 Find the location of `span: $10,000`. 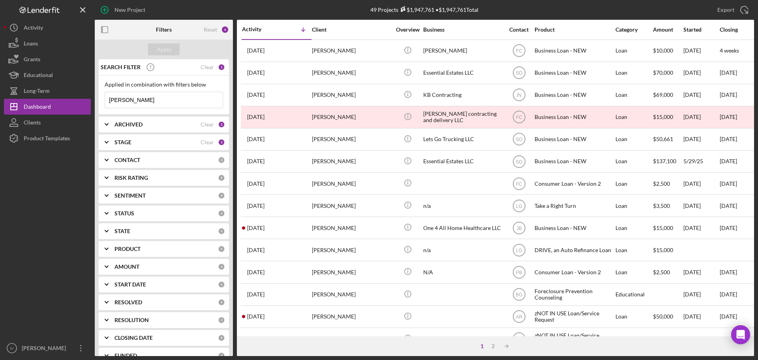

span: $10,000 is located at coordinates (663, 338).